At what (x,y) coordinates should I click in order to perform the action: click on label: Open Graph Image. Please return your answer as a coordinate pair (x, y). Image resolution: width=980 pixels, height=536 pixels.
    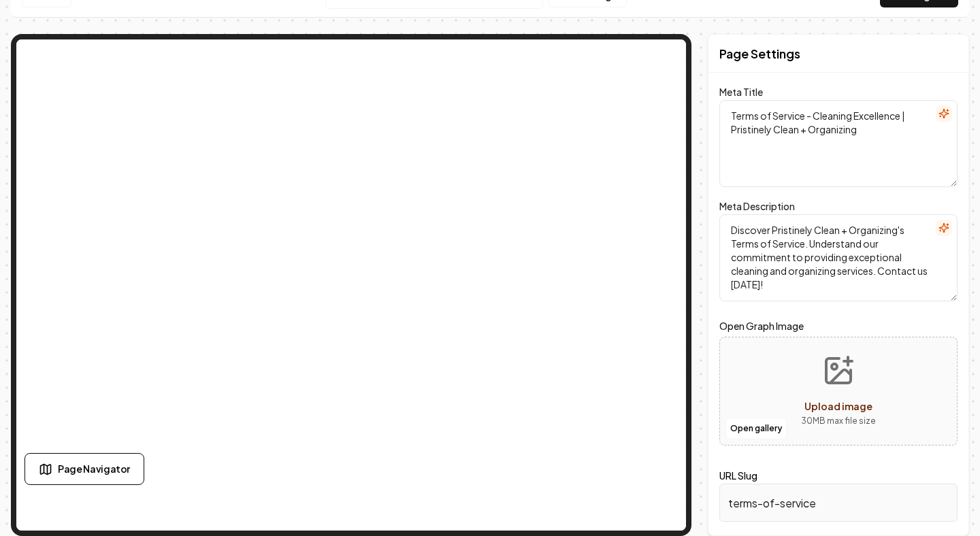
    Looking at the image, I should click on (838, 326).